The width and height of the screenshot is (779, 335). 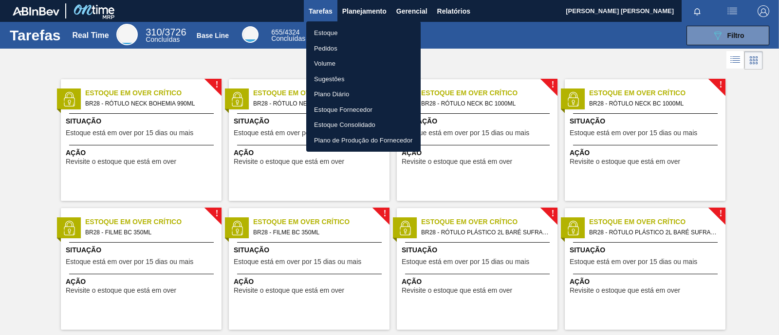 What do you see at coordinates (363, 33) in the screenshot?
I see `li: Estoque` at bounding box center [363, 33].